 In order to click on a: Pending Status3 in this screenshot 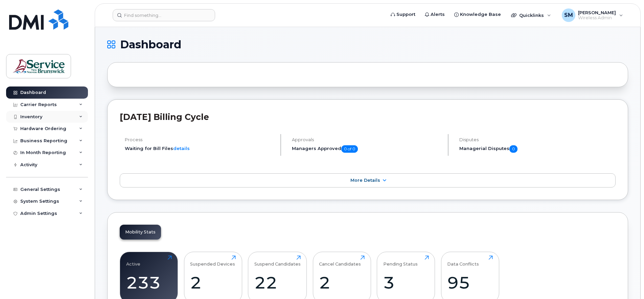, I will do `click(406, 277)`.